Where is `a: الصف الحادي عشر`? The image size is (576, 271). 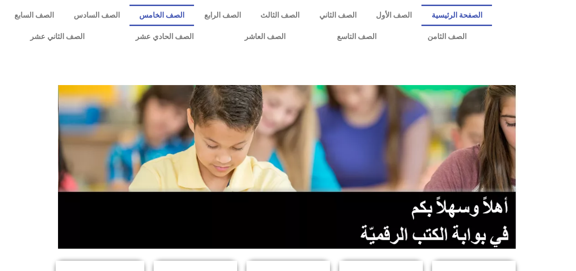 a: الصف الحادي عشر is located at coordinates (164, 37).